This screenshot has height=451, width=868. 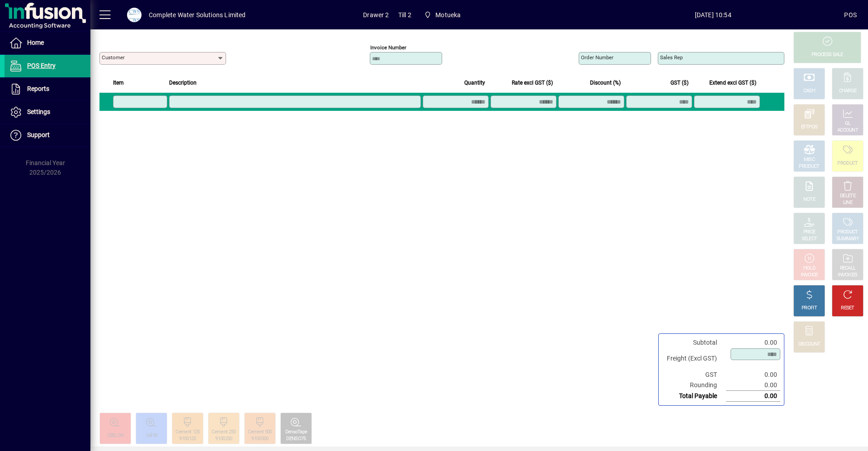 What do you see at coordinates (809, 308) in the screenshot?
I see `div: PROFIT` at bounding box center [809, 308].